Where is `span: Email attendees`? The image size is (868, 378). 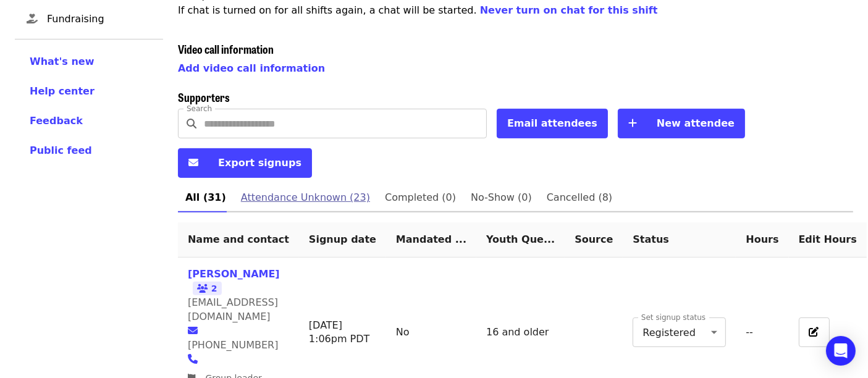 span: Email attendees is located at coordinates (552, 123).